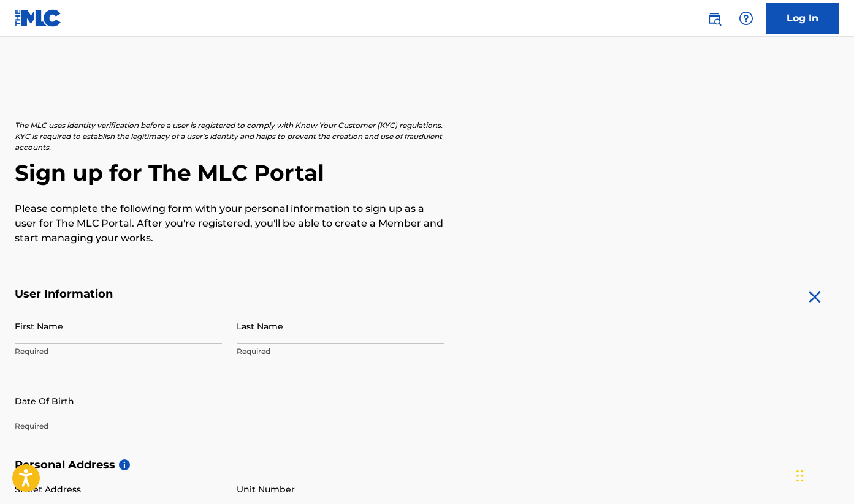 Image resolution: width=854 pixels, height=504 pixels. What do you see at coordinates (714, 18) in the screenshot?
I see `img: search` at bounding box center [714, 18].